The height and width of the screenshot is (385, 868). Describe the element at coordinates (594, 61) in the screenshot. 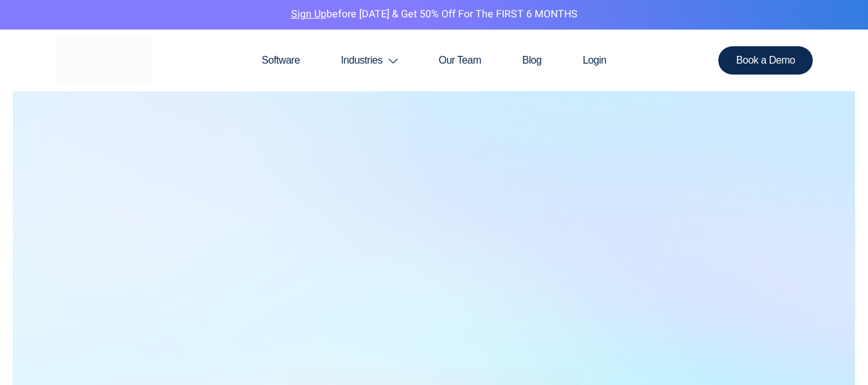

I see `a: Login` at that location.